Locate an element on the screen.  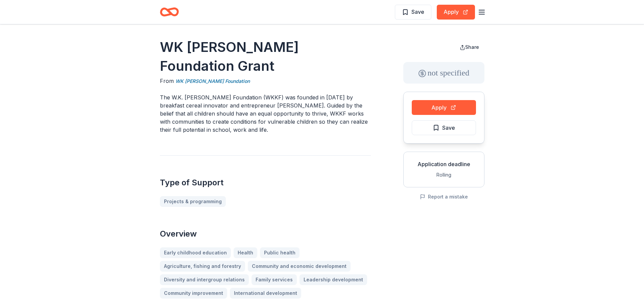
a: Home is located at coordinates (169, 12).